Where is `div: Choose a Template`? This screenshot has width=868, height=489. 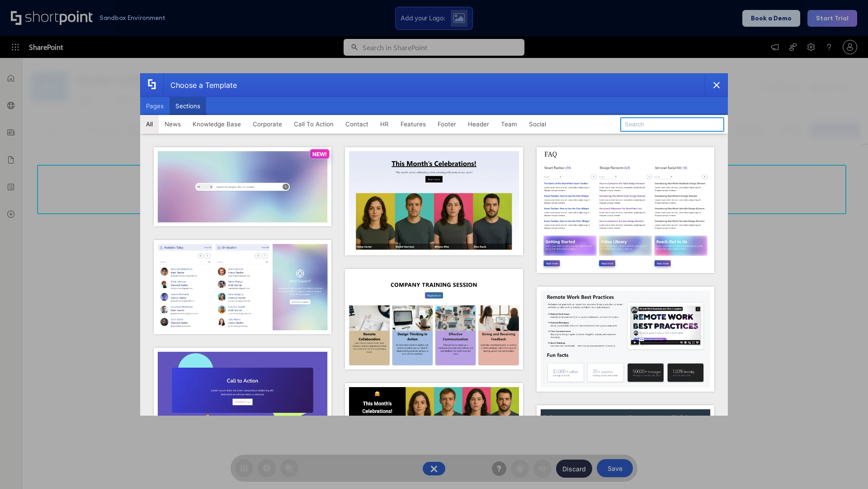
div: Choose a Template is located at coordinates (200, 85).